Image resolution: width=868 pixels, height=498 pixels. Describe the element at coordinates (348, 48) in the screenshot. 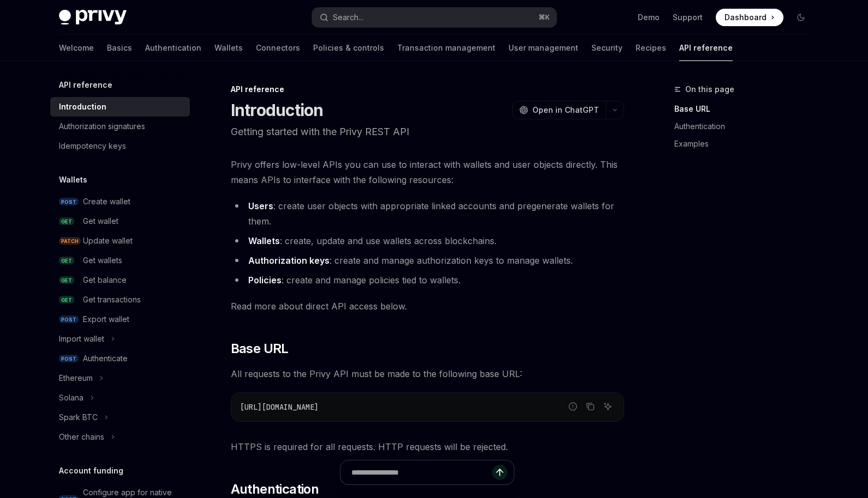

I see `a: Policies & controls` at that location.